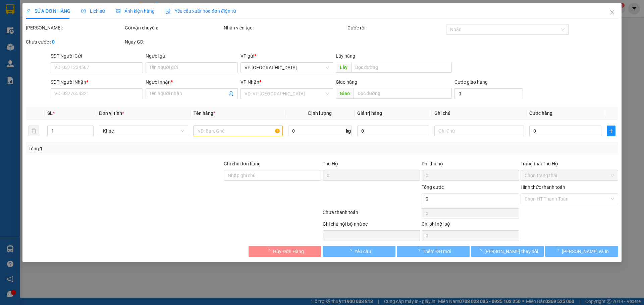 The image size is (644, 305). Describe the element at coordinates (331, 164) in the screenshot. I see `span: Thu Hộ` at that location.